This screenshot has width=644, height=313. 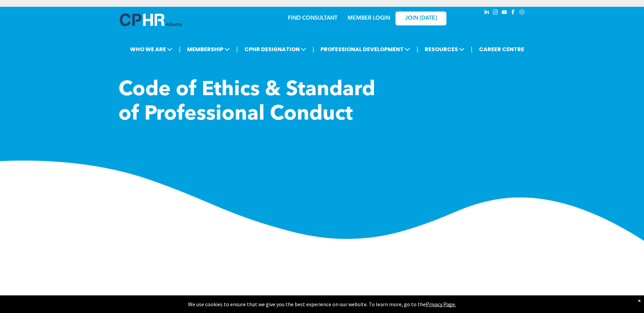 What do you see at coordinates (151, 20) in the screenshot?
I see `img: A blue and white logo for cp alberta` at bounding box center [151, 20].